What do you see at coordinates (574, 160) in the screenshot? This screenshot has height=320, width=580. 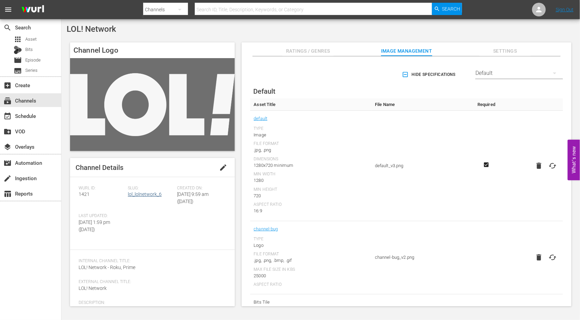 I see `button: Open Feedback Widget` at bounding box center [574, 160].